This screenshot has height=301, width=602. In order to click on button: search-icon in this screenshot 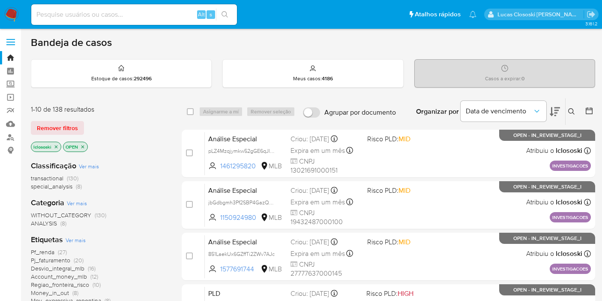, I will do `click(225, 15)`.